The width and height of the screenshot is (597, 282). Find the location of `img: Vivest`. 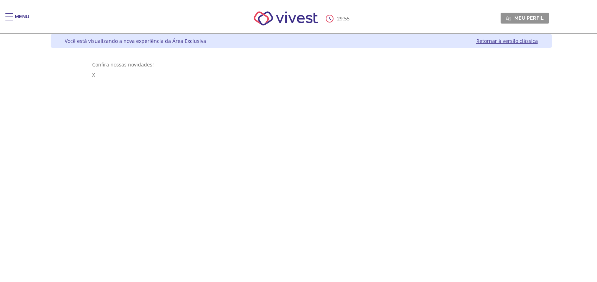

img: Vivest is located at coordinates (285, 18).